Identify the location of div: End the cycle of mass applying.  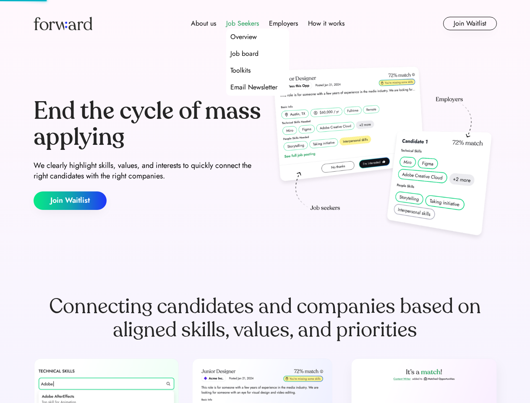
(148, 124).